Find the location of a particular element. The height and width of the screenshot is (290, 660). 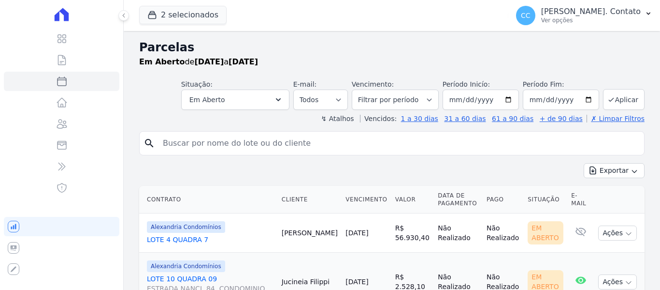

a: 31 a 60 dias is located at coordinates (465, 118).